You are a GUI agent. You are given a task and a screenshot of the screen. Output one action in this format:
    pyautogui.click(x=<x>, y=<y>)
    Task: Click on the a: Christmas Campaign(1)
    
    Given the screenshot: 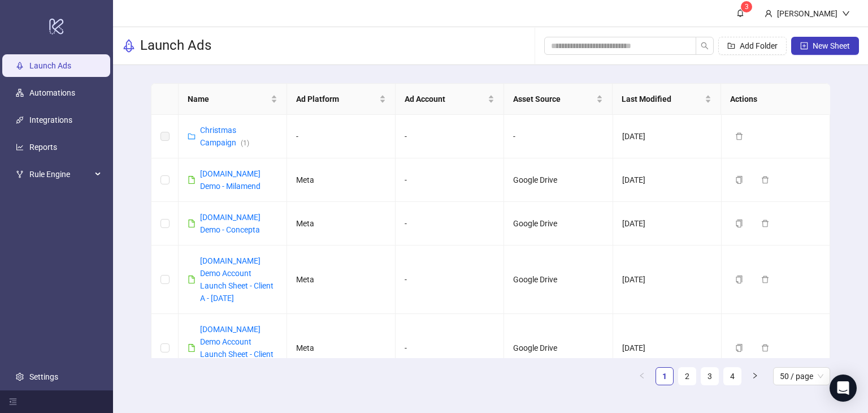 What is the action you would take?
    pyautogui.click(x=224, y=136)
    